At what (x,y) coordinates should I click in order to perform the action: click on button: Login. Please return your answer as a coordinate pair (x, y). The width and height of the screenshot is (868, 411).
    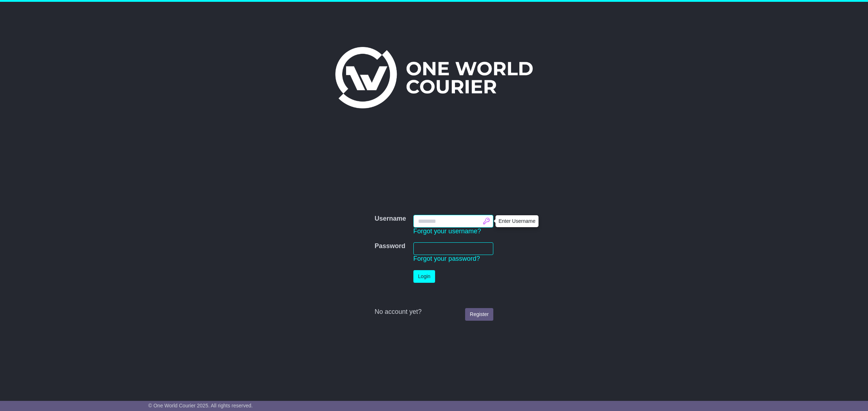
    Looking at the image, I should click on (424, 277).